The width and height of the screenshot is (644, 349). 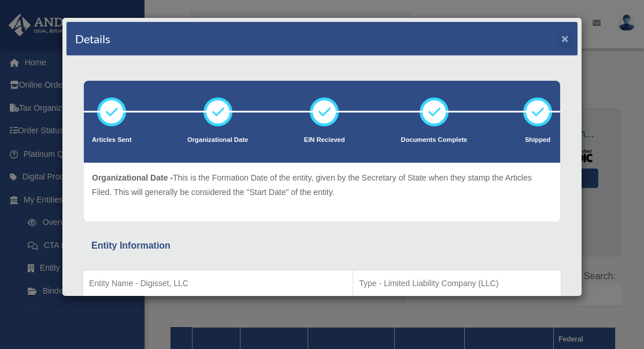 I want to click on p: Documents Complete, so click(x=433, y=140).